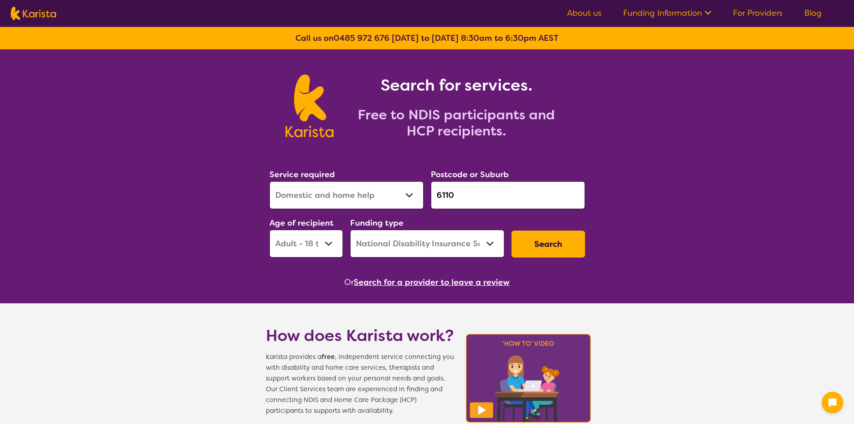 This screenshot has width=854, height=424. Describe the element at coordinates (360, 335) in the screenshot. I see `h1: How does Karista work?` at that location.